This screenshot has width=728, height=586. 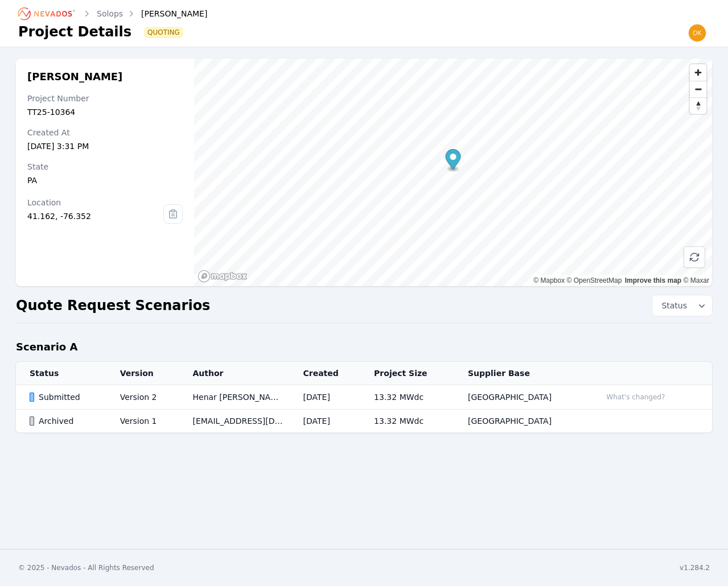 I want to click on button: Reset bearing to north, so click(x=698, y=105).